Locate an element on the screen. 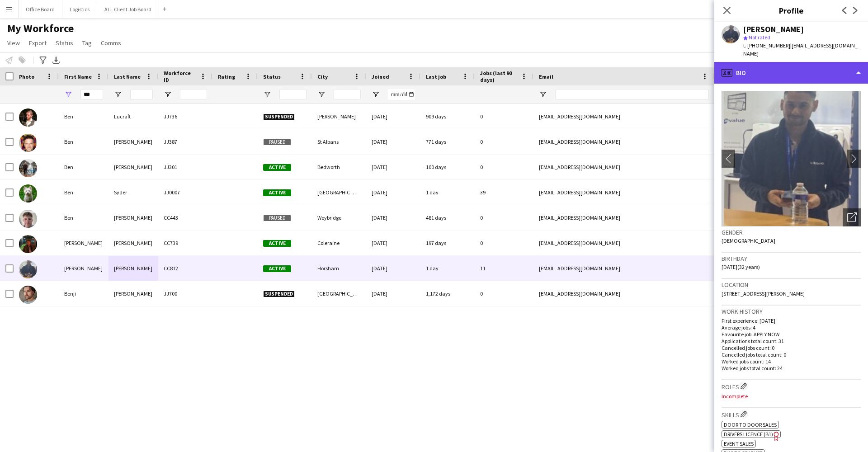 This screenshot has width=868, height=452. div: JJ0007 is located at coordinates (185, 192).